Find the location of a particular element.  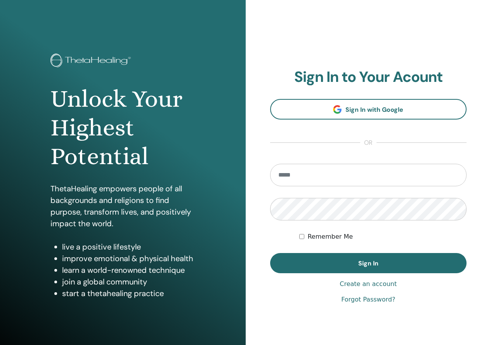

h2: Sign In to Your Acount is located at coordinates (369, 77).